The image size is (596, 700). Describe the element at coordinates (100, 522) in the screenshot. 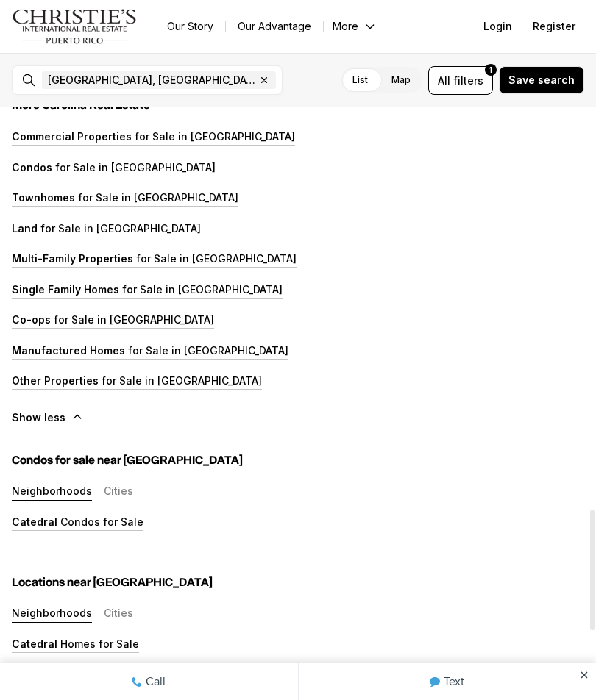

I see `p: Condos for Sale` at that location.